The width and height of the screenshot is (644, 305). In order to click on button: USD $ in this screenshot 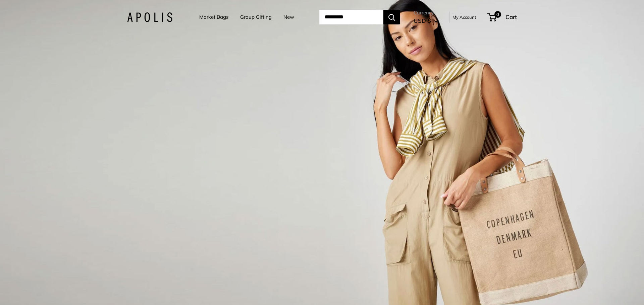, I will do `click(426, 21)`.